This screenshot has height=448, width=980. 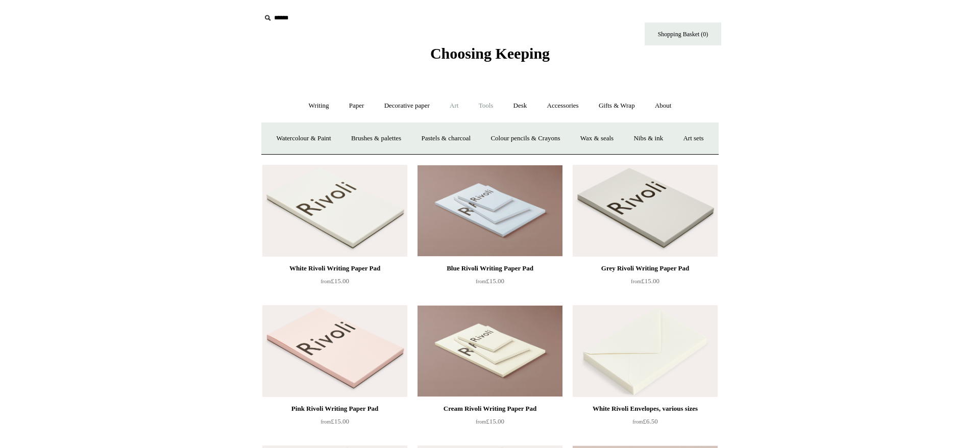 What do you see at coordinates (335, 283) in the screenshot?
I see `a: White Rivoli Writing Paper Pad from£15.00` at bounding box center [335, 283].